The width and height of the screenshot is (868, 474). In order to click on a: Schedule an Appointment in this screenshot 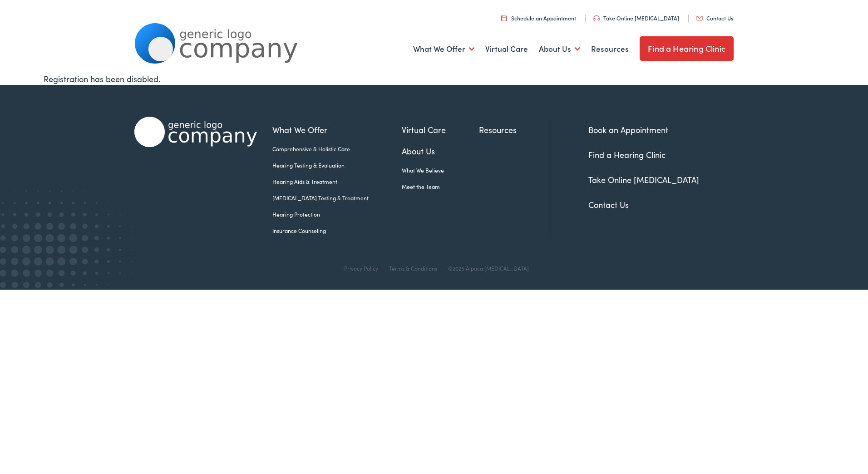, I will do `click(538, 17)`.